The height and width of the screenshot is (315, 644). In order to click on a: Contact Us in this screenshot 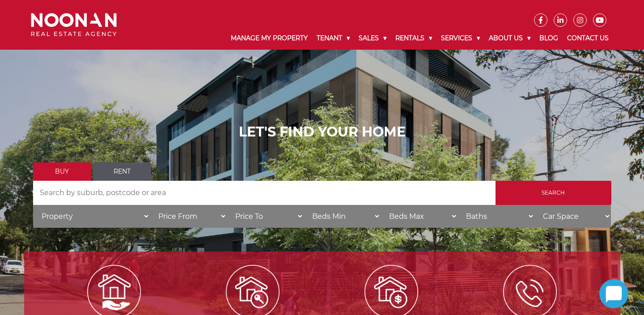, I will do `click(588, 38)`.